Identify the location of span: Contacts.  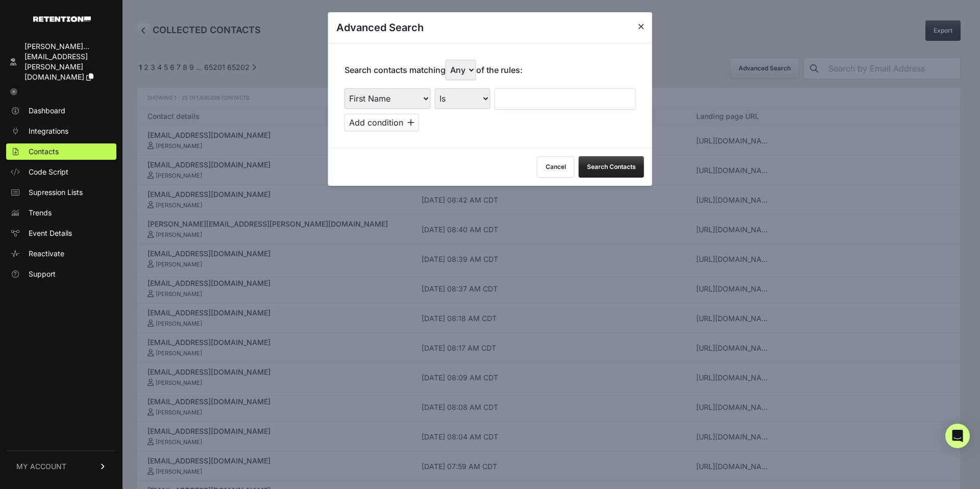
(43, 152).